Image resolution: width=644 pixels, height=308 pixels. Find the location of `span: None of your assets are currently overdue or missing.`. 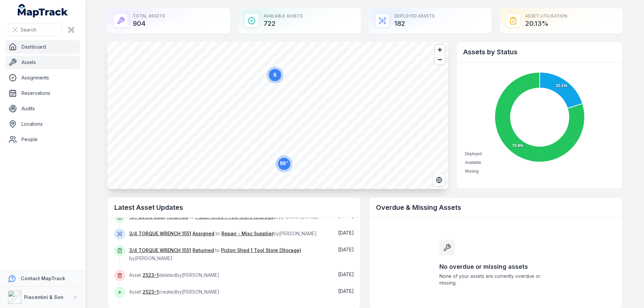

span: None of your assets are currently overdue or missing. is located at coordinates (496, 280).